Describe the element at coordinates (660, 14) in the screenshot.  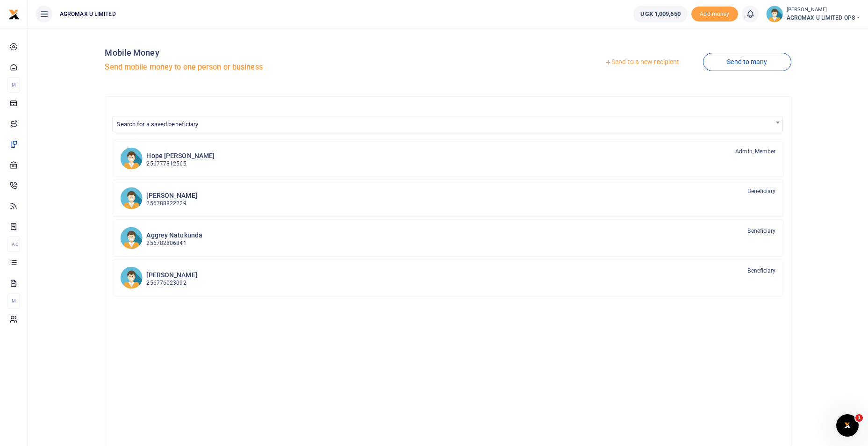
I see `a: UGX 1,009,650` at that location.